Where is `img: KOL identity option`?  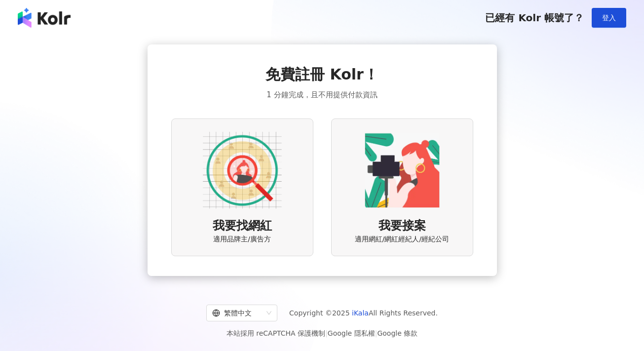 img: KOL identity option is located at coordinates (402, 170).